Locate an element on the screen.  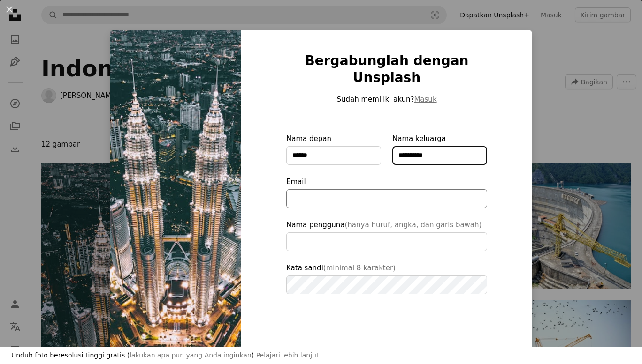
h3: Unduh foto beresolusi tinggi gratis ( ). is located at coordinates (165, 356).